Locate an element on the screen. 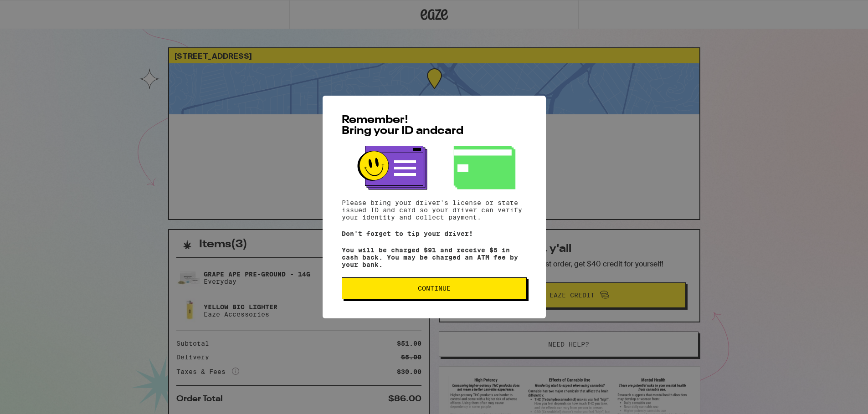  p: Don't forget to tip your driver! is located at coordinates (434, 234).